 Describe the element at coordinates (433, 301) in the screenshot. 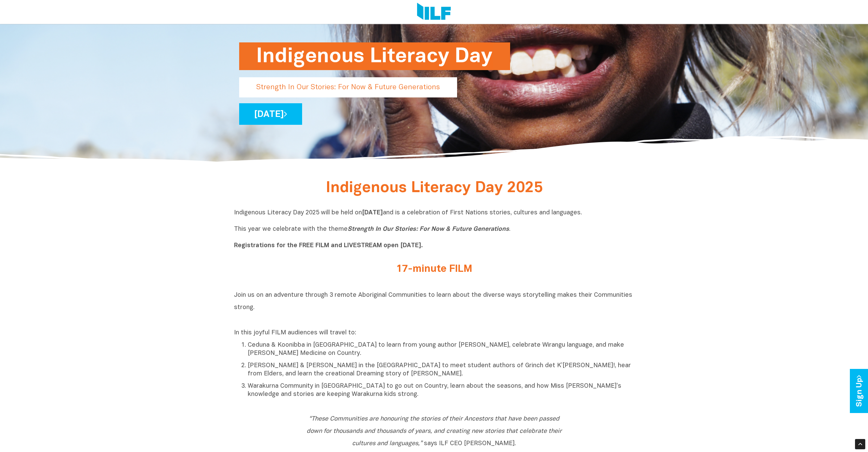

I see `span: Join us on an adventure through 3 remote Aboriginal Communities to learn about the diverse ways s...` at that location.